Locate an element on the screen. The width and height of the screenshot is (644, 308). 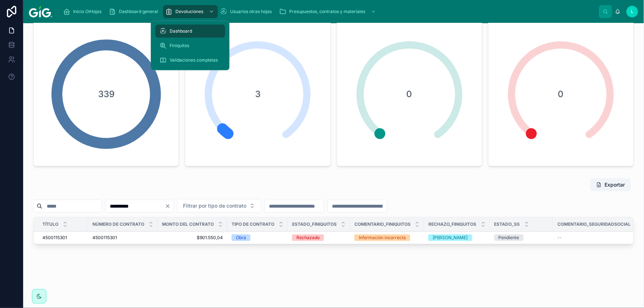
span: Estado_SS is located at coordinates (507, 224).